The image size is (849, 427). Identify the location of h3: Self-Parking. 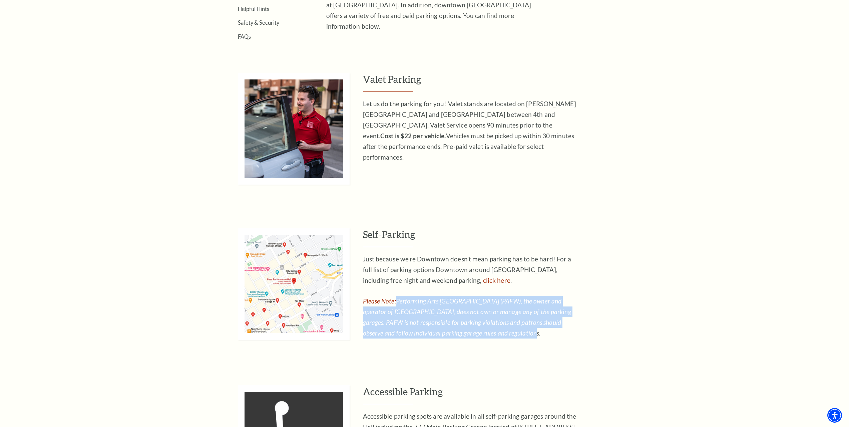
(497, 237).